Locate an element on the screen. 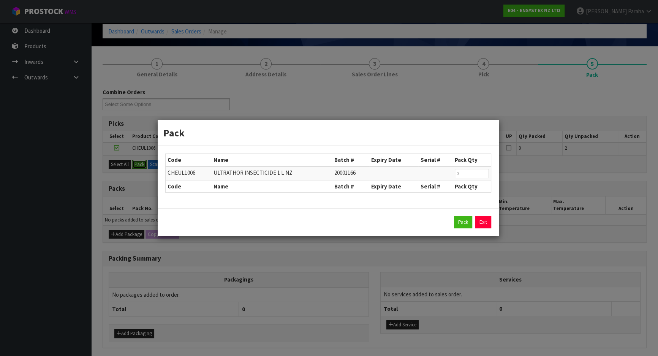 This screenshot has height=356, width=658. h3: Pack is located at coordinates (328, 133).